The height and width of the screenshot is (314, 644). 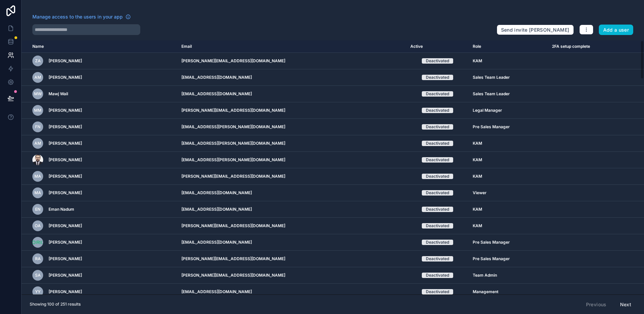 What do you see at coordinates (38, 61) in the screenshot?
I see `span: ZA` at bounding box center [38, 61].